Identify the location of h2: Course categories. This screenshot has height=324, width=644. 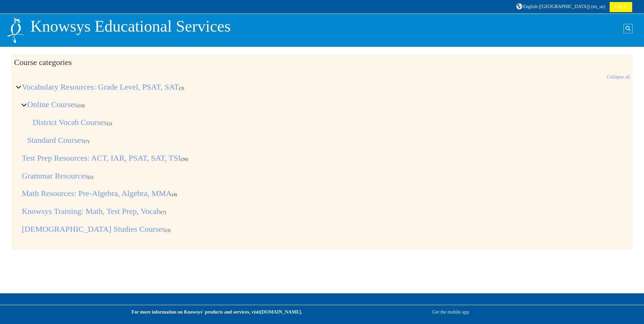
(322, 62).